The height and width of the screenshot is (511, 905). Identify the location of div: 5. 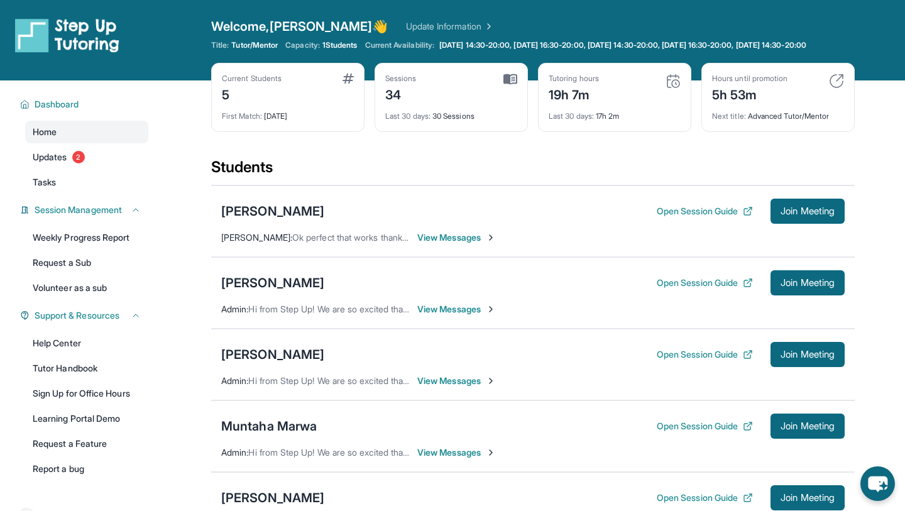
(251, 94).